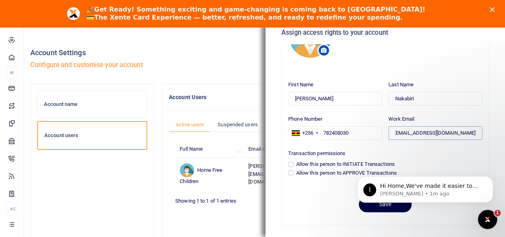 The width and height of the screenshot is (505, 237). I want to click on a: Account name, so click(92, 104).